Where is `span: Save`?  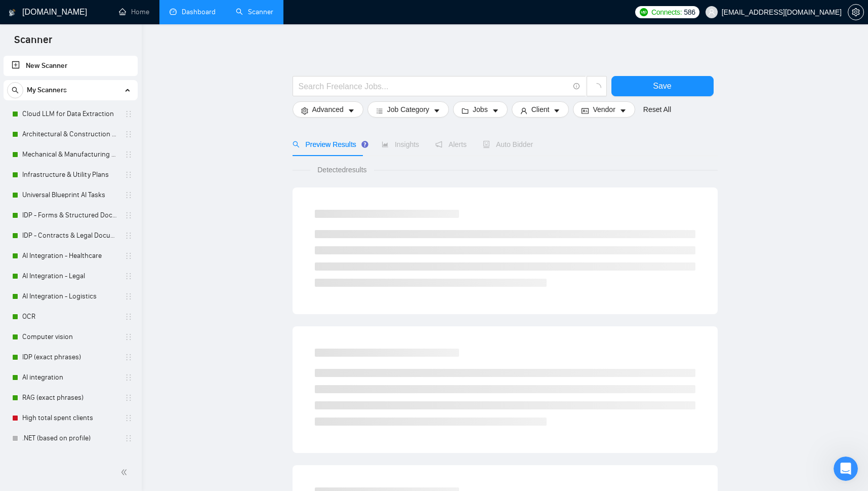
span: Save is located at coordinates (662, 86).